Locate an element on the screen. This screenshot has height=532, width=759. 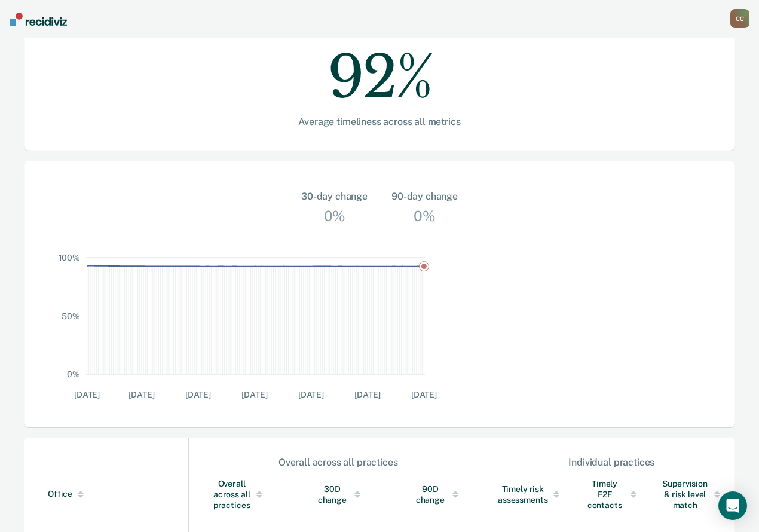
div: C C is located at coordinates (740, 18).